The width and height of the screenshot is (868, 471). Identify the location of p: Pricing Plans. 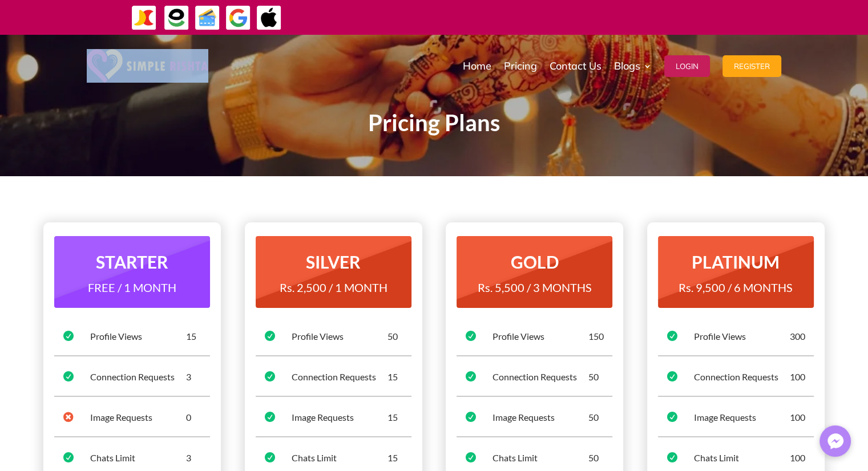
(434, 123).